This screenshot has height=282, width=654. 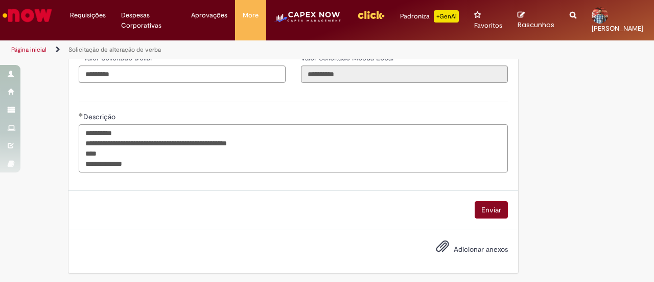 I want to click on textarea: Descrição, so click(x=293, y=148).